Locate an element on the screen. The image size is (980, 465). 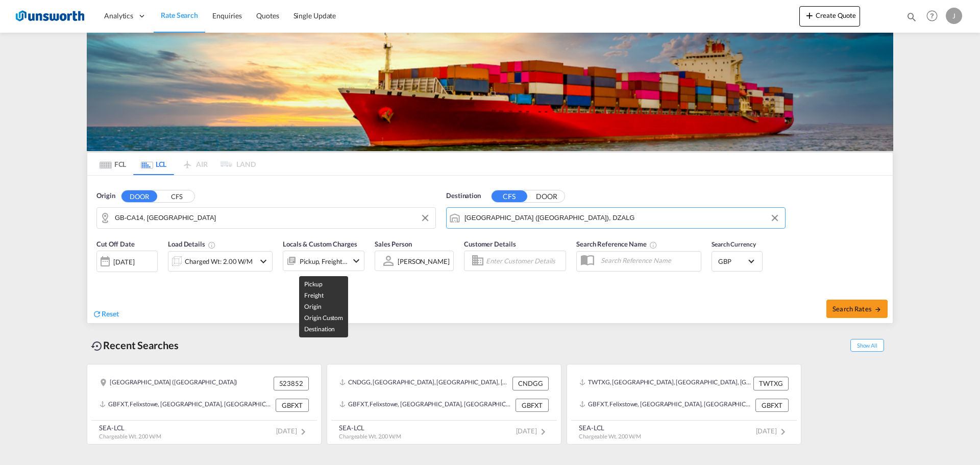
input: Search Reference Name is located at coordinates (649, 261).